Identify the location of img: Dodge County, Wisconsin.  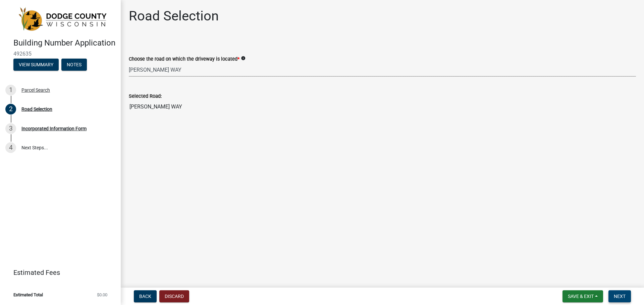
(62, 19).